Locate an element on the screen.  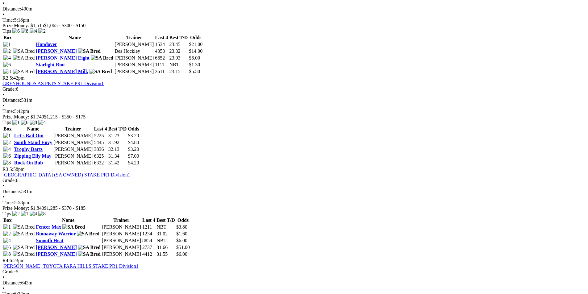
span: $3.20 is located at coordinates (133, 136).